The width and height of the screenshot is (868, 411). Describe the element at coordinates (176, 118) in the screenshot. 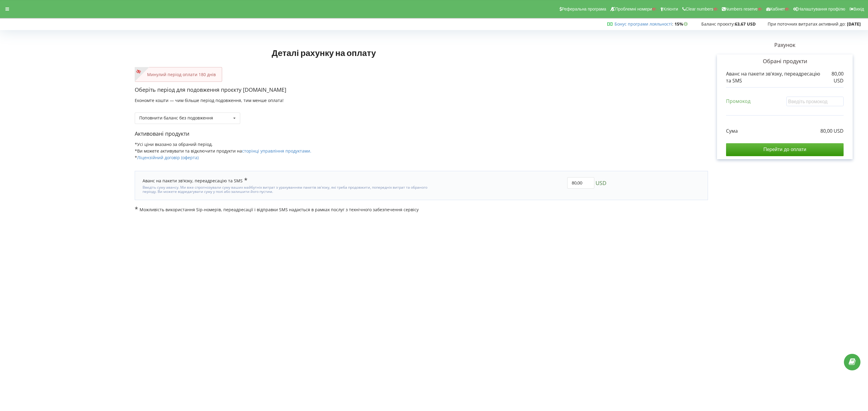

I see `div: Поповнити баланс без подовження` at that location.